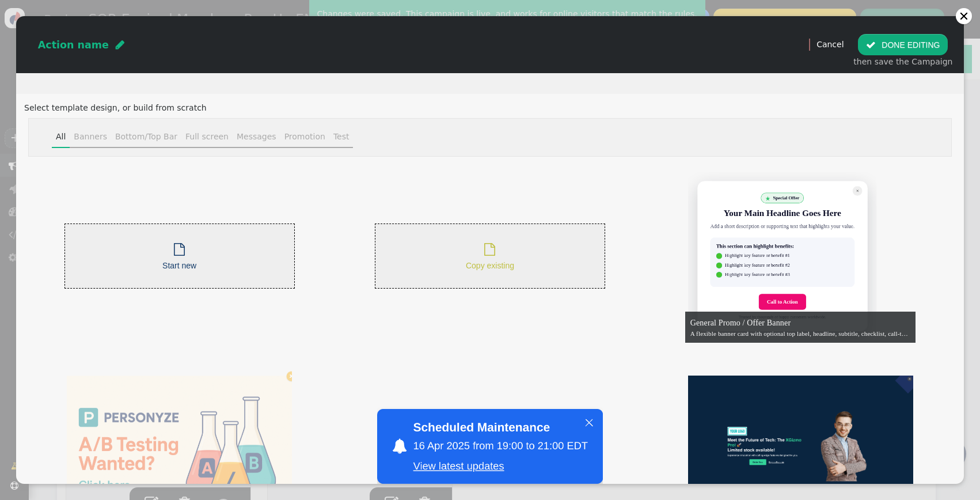  What do you see at coordinates (830, 44) in the screenshot?
I see `a: Cancel` at bounding box center [830, 44].